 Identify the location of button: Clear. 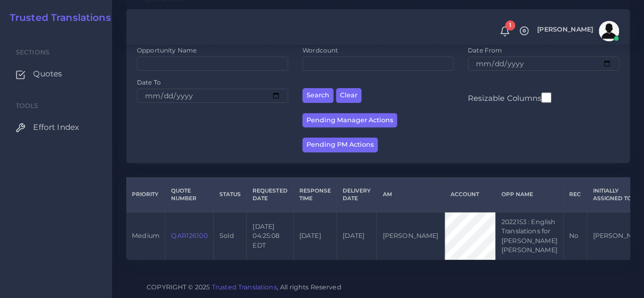
(349, 95).